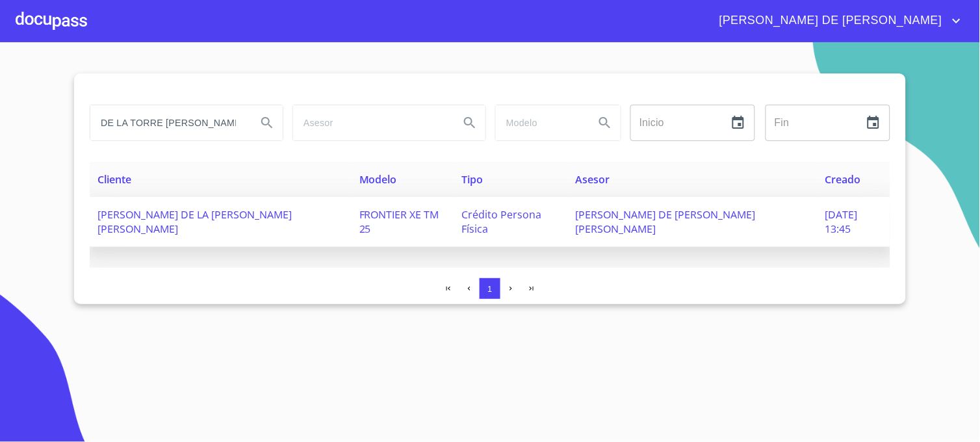 The image size is (980, 442). I want to click on button: account of current user, so click(837, 20).